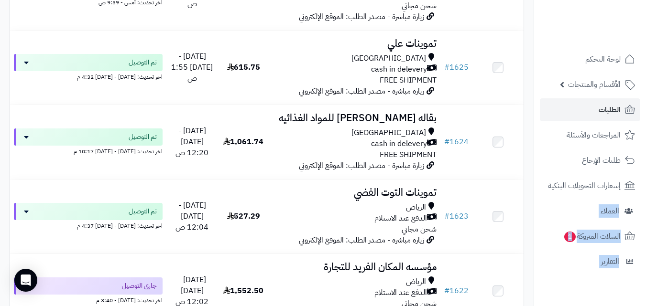 The height and width of the screenshot is (306, 646). I want to click on a: إشعارات التحويلات البنكية, so click(590, 186).